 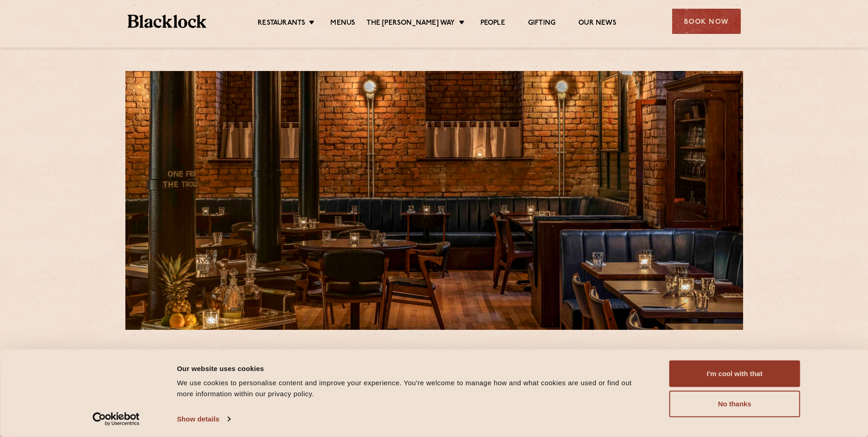 What do you see at coordinates (597, 24) in the screenshot?
I see `a: Our News` at bounding box center [597, 24].